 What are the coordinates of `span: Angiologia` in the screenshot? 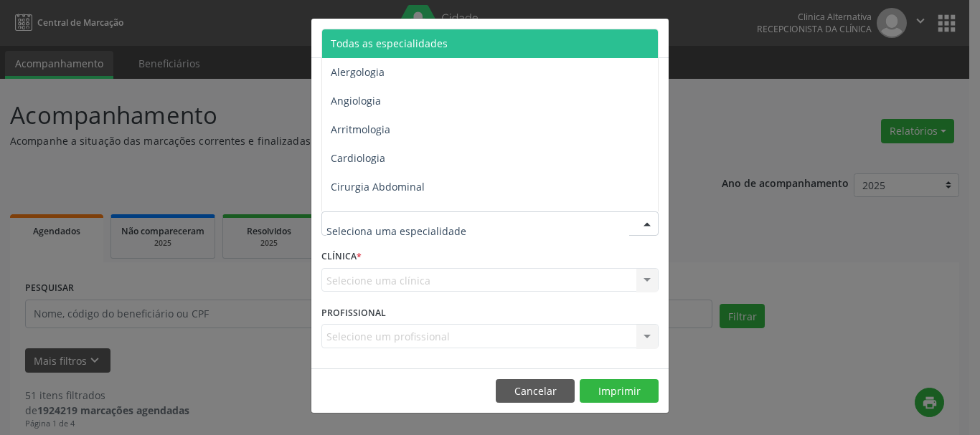 It's located at (356, 100).